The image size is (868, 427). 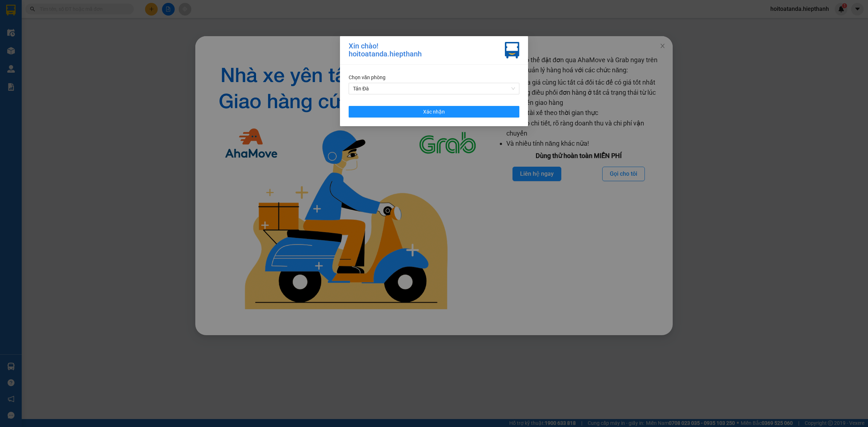 What do you see at coordinates (385, 51) in the screenshot?
I see `div: Xin chào! hoitoatanda.hiepthanh` at bounding box center [385, 51].